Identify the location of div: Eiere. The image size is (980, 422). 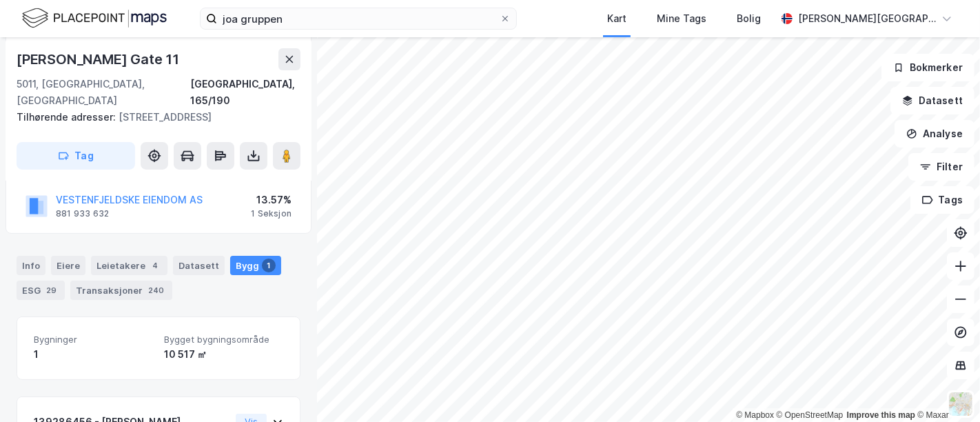
(68, 265).